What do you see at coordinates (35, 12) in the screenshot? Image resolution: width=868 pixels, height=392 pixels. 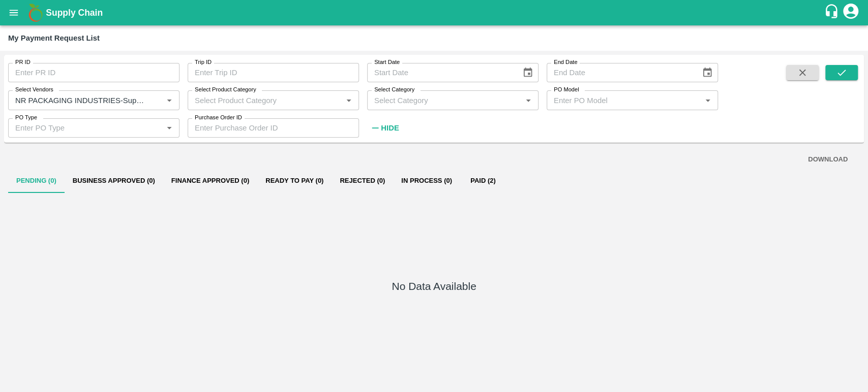 I see `img: logo` at bounding box center [35, 12].